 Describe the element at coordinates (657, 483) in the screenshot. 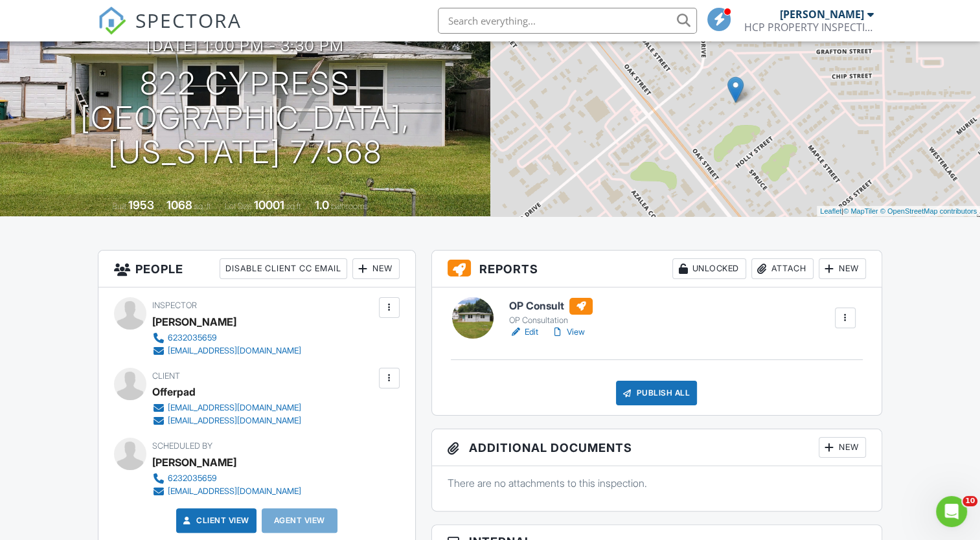

I see `p: There are no attachments to this inspection.` at that location.